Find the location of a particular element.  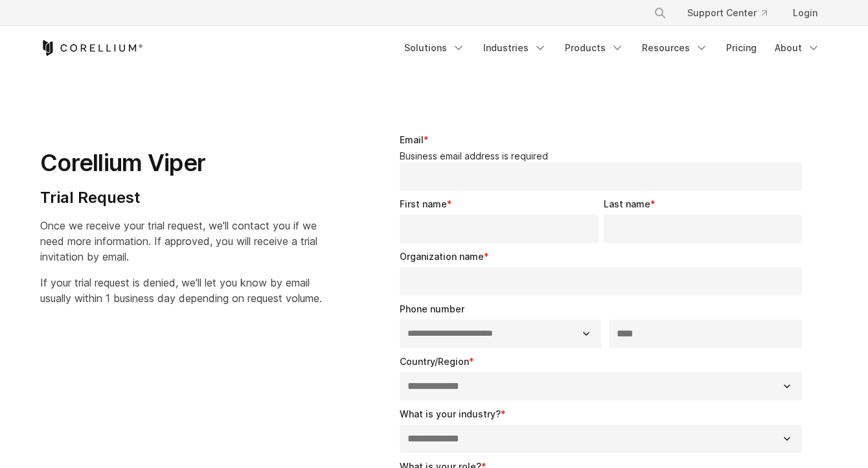

span: First name is located at coordinates (423, 203).